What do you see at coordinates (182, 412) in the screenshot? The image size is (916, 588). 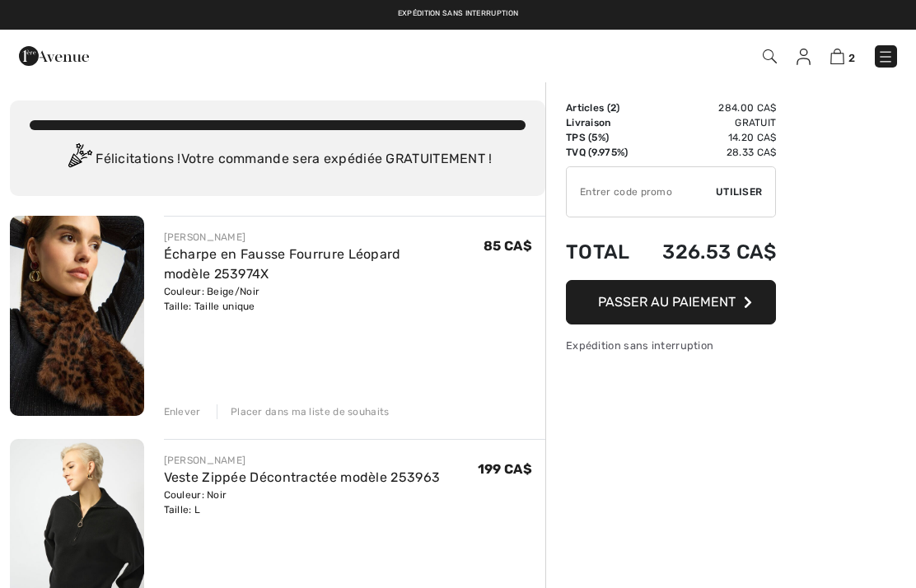 I see `div: Enlever` at bounding box center [182, 412].